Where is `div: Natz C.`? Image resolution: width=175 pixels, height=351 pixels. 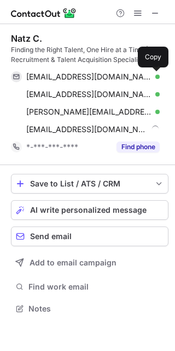
div: Natz C. is located at coordinates (26, 38).